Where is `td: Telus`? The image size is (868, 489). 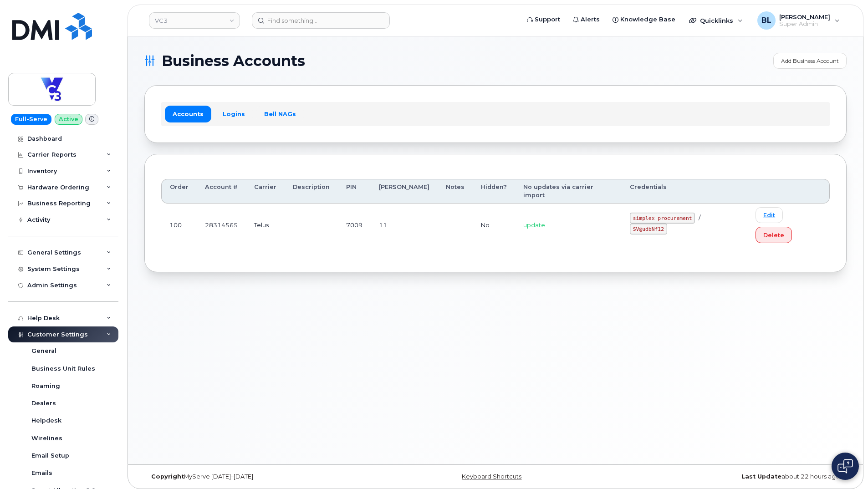 td: Telus is located at coordinates (265, 225).